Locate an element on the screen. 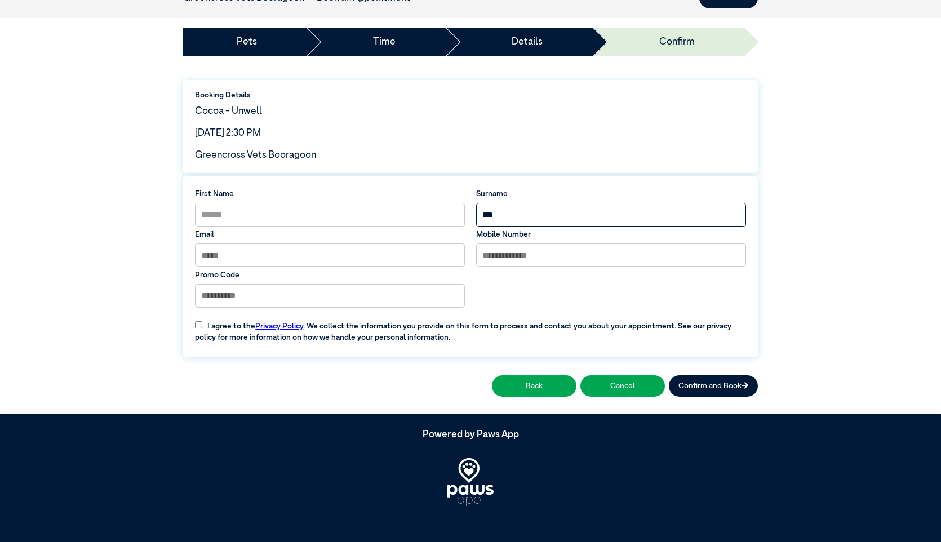  a: Privacy Policy is located at coordinates (279, 326).